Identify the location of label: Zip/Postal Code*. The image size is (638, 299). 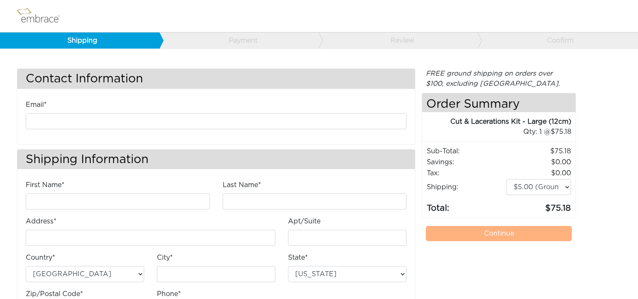
(54, 294).